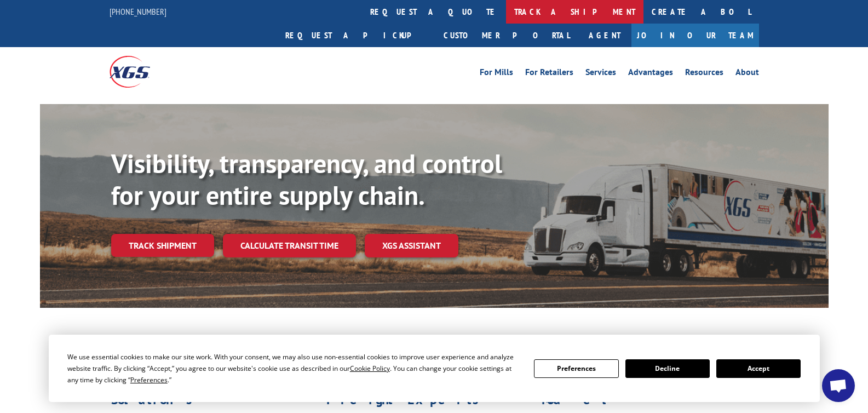 This screenshot has width=868, height=413. I want to click on a: XGS ASSISTANT, so click(412, 246).